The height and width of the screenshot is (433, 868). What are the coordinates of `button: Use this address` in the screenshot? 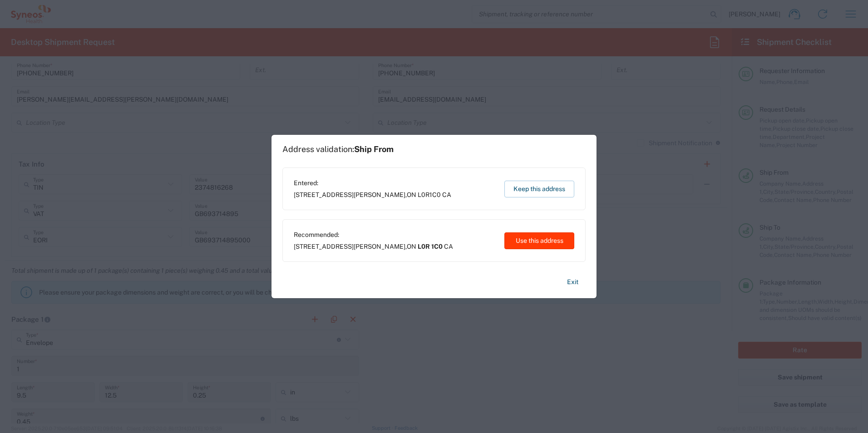 It's located at (539, 241).